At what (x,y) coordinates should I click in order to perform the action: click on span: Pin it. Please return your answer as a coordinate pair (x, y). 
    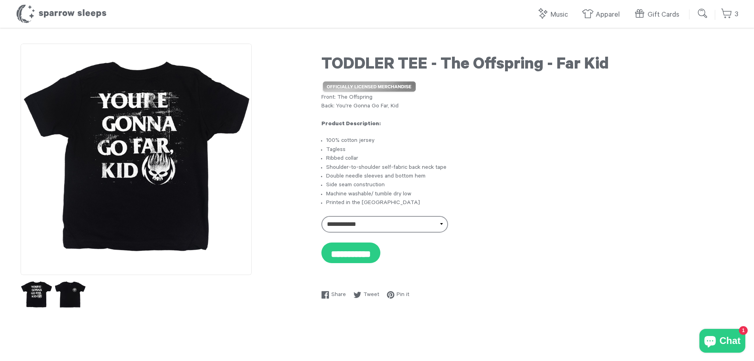
    Looking at the image, I should click on (403, 295).